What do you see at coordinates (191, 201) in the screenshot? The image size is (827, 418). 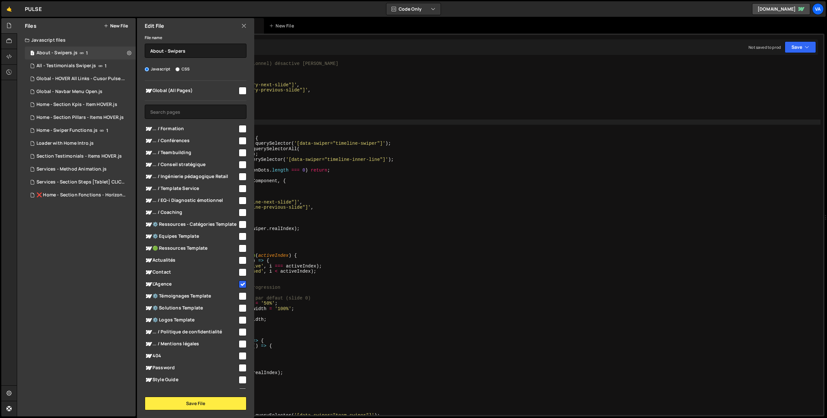 I see `span: ... / EQ-i Diagnostic émotionnel` at bounding box center [191, 201].